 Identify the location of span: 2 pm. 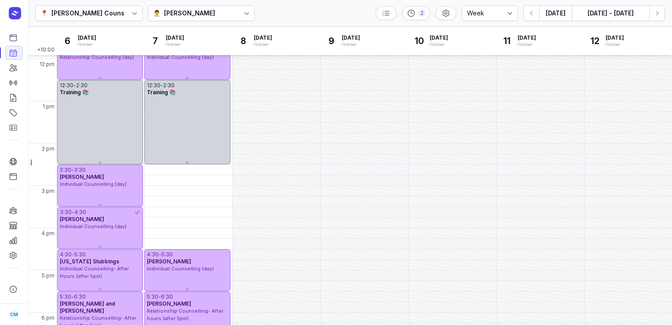
(48, 149).